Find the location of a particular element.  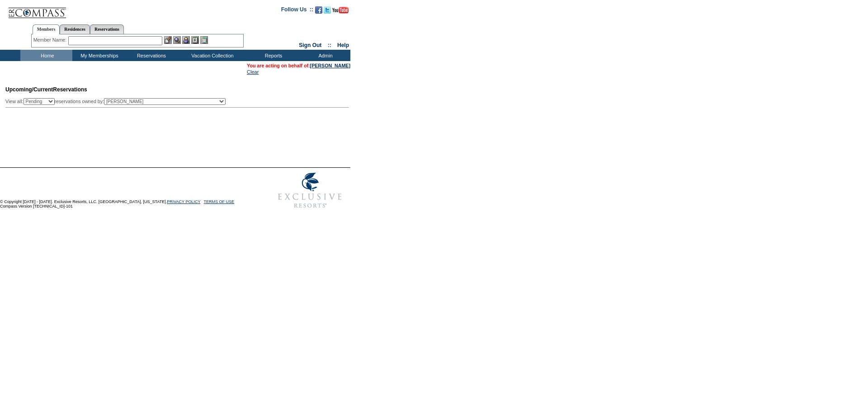

a: Sign Out is located at coordinates (310, 46).